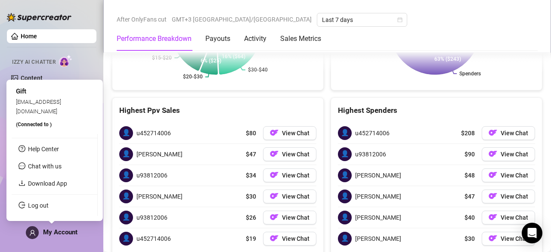 Image resolution: width=551 pixels, height=252 pixels. What do you see at coordinates (22, 166) in the screenshot?
I see `span: message` at bounding box center [22, 166].